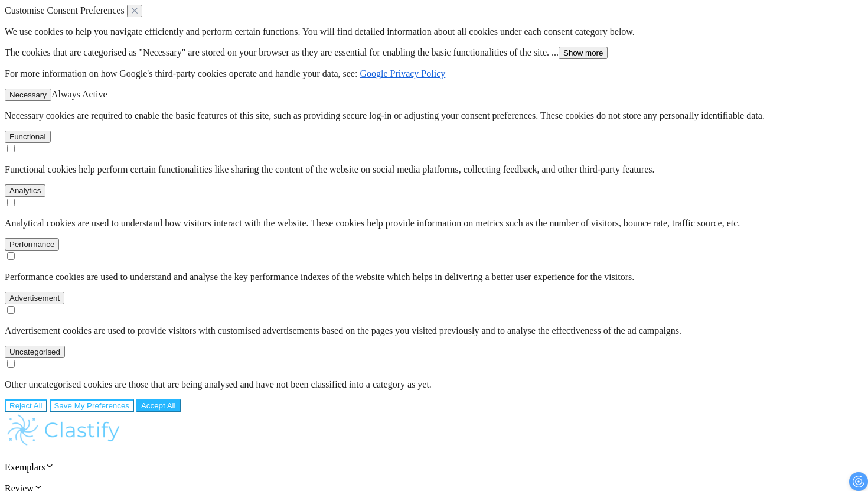 The image size is (868, 491). Describe the element at coordinates (25, 191) in the screenshot. I see `button: Analytics` at that location.